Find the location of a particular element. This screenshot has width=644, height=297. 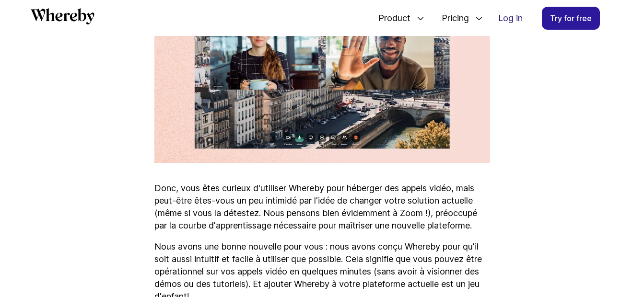

span: Pricing is located at coordinates (451, 18).